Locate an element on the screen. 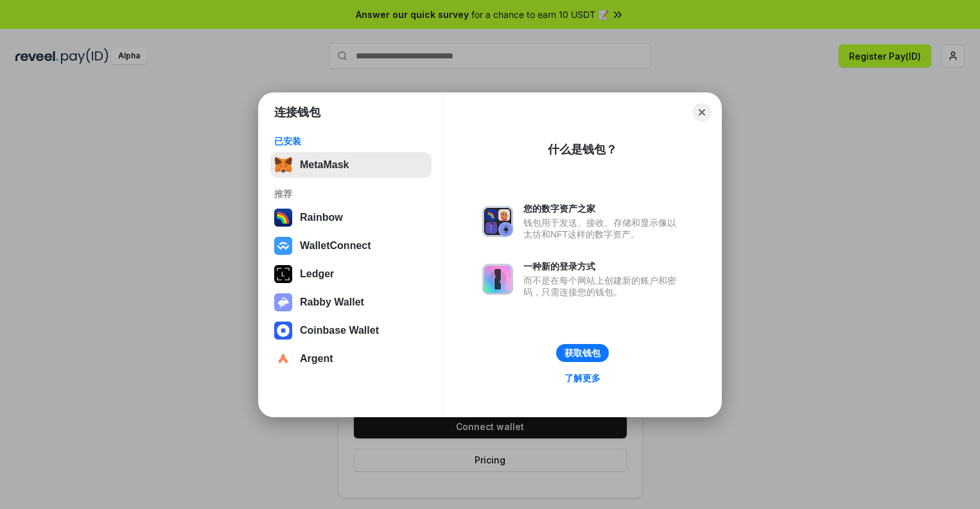 The image size is (980, 509). button: Coinbase Wallet is located at coordinates (351, 330).